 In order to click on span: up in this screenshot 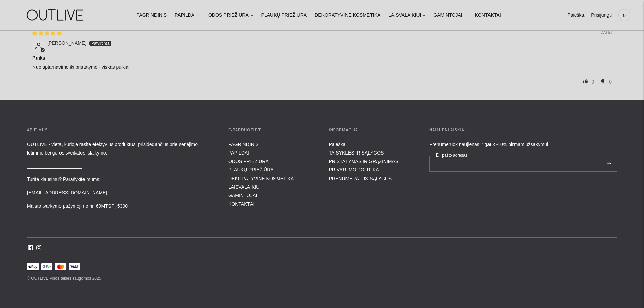, I will do `click(586, 81)`.